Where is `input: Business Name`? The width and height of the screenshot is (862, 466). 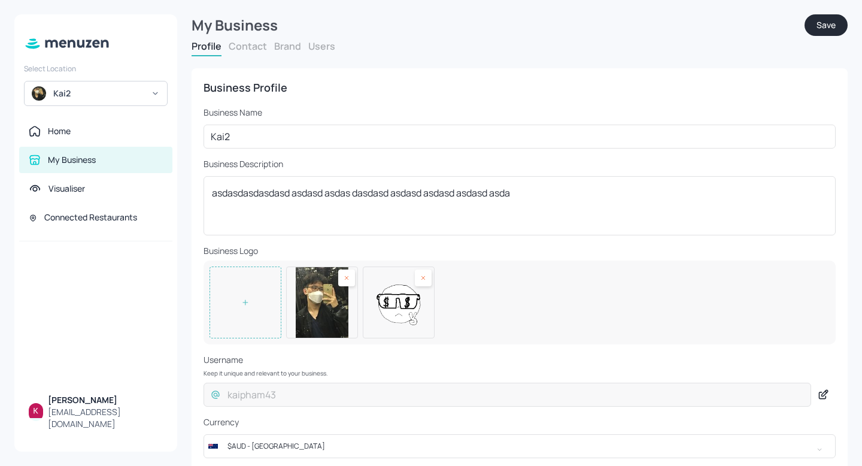 input: Business Name is located at coordinates (520, 137).